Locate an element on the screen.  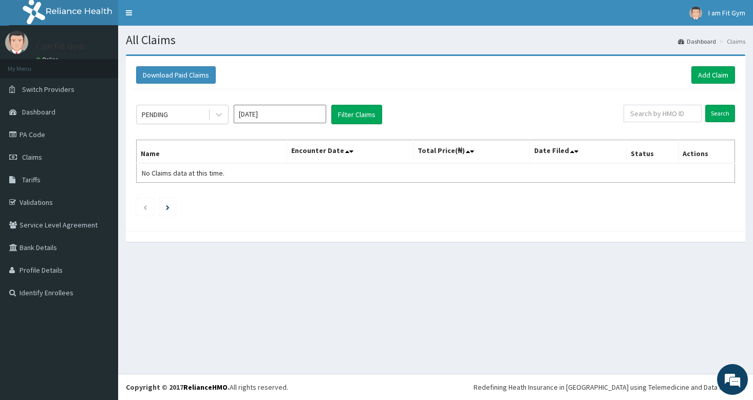
a: Online is located at coordinates (48, 60).